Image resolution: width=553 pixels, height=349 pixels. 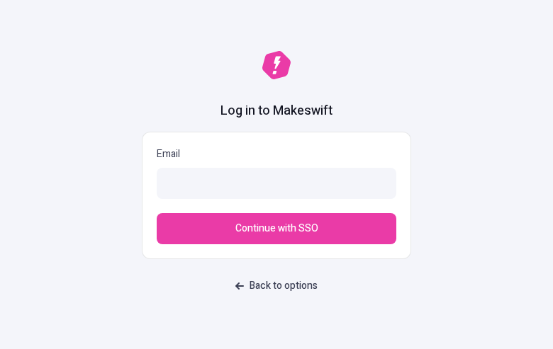 What do you see at coordinates (276, 286) in the screenshot?
I see `a: Back to options` at bounding box center [276, 286].